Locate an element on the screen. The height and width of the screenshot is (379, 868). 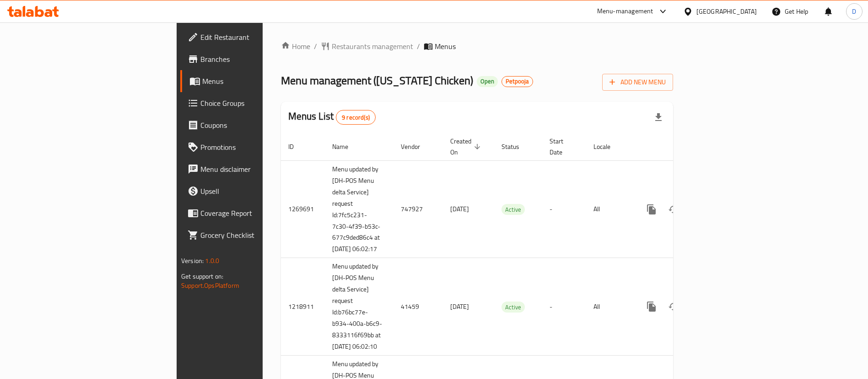
a: Upsell is located at coordinates (251, 191).